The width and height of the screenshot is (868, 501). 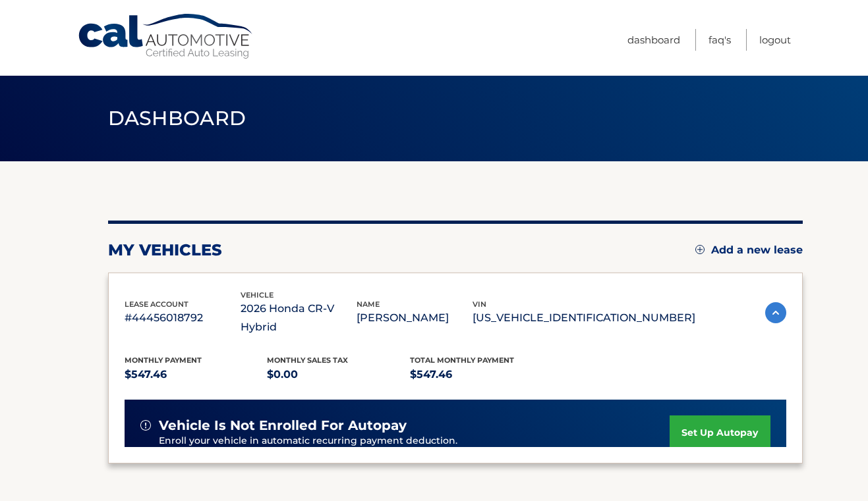 I want to click on img: accordion-active.svg, so click(x=775, y=313).